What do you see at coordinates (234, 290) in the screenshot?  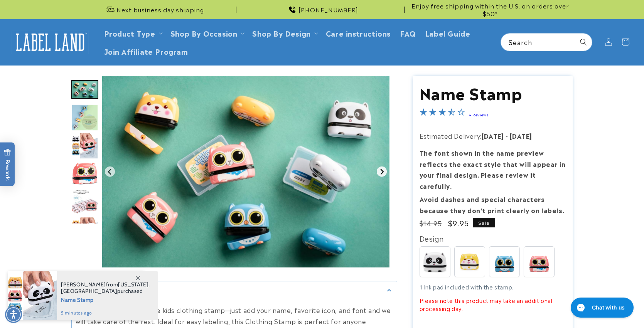 I see `summary: Description` at bounding box center [234, 290].